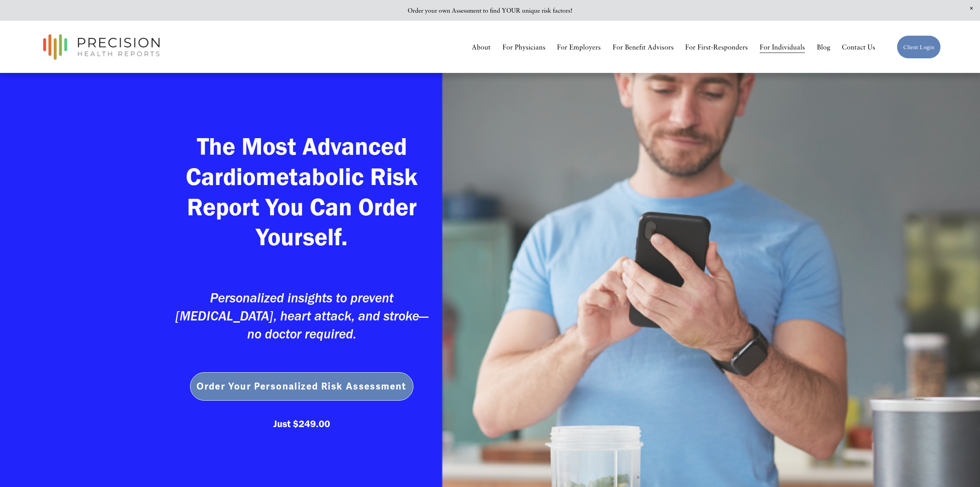 The image size is (980, 487). What do you see at coordinates (783, 47) in the screenshot?
I see `a: For Individuals` at bounding box center [783, 47].